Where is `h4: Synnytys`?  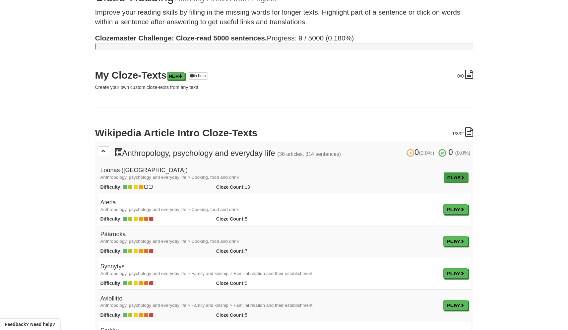 h4: Synnytys is located at coordinates (269, 270).